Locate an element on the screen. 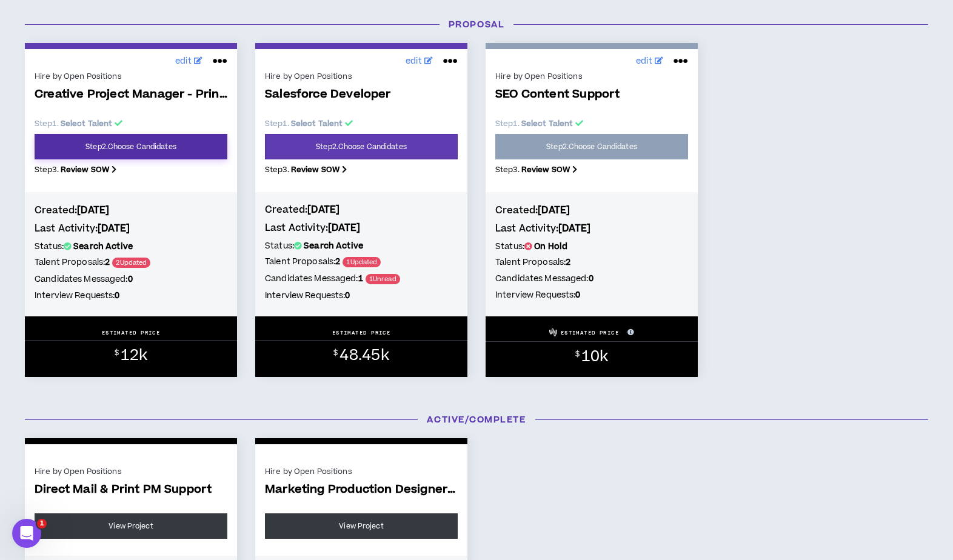 The height and width of the screenshot is (560, 953). span: 1 Unread is located at coordinates (382, 279).